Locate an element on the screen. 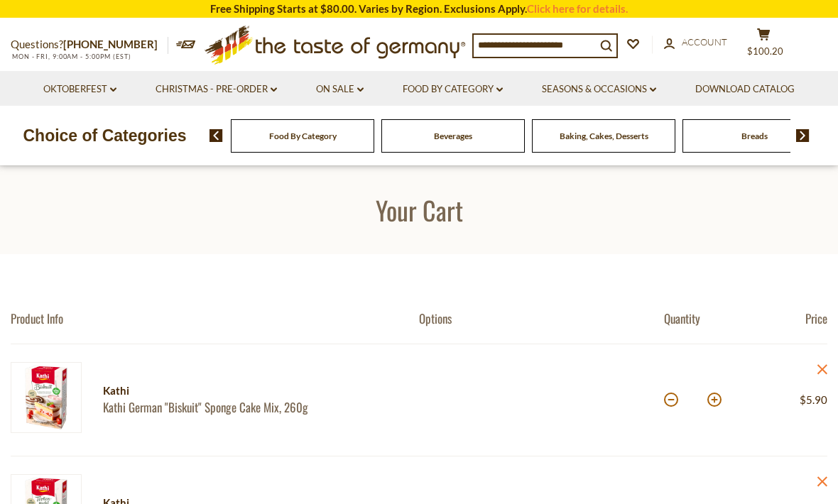 Image resolution: width=838 pixels, height=504 pixels. span: Baking, Cakes, Desserts is located at coordinates (604, 136).